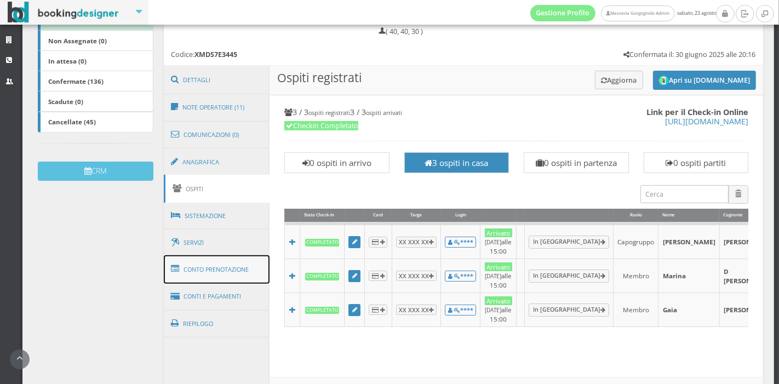  What do you see at coordinates (689, 310) in the screenshot?
I see `td: Gaia` at bounding box center [689, 310].